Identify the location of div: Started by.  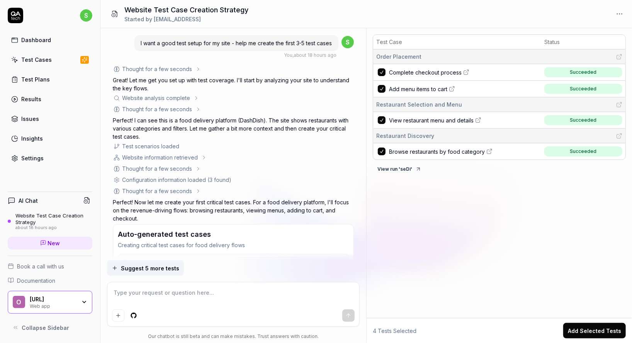
(186, 19).